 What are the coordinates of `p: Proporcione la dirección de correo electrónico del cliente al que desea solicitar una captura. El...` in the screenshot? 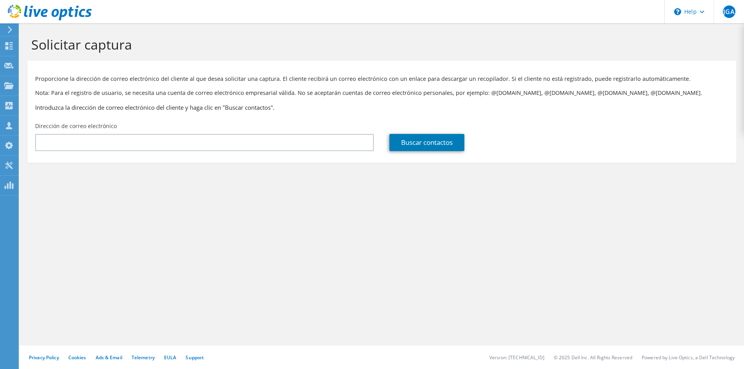 It's located at (382, 79).